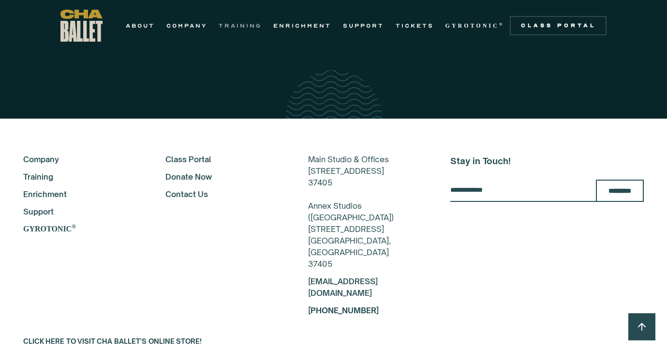  Describe the element at coordinates (81, 194) in the screenshot. I see `a: Enrichment` at that location.